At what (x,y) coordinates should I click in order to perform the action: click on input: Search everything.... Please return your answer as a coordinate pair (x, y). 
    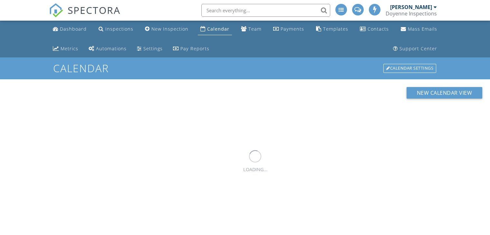
    Looking at the image, I should click on (266, 10).